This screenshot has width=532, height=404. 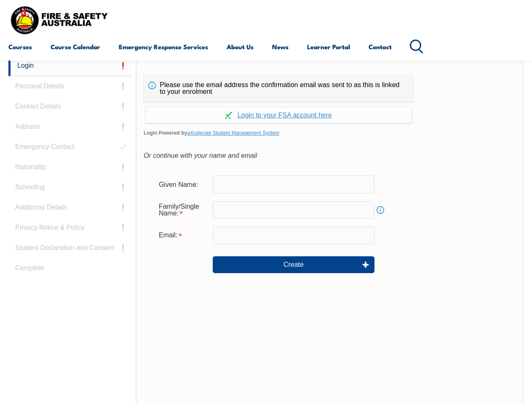 I want to click on a: About Us, so click(x=240, y=47).